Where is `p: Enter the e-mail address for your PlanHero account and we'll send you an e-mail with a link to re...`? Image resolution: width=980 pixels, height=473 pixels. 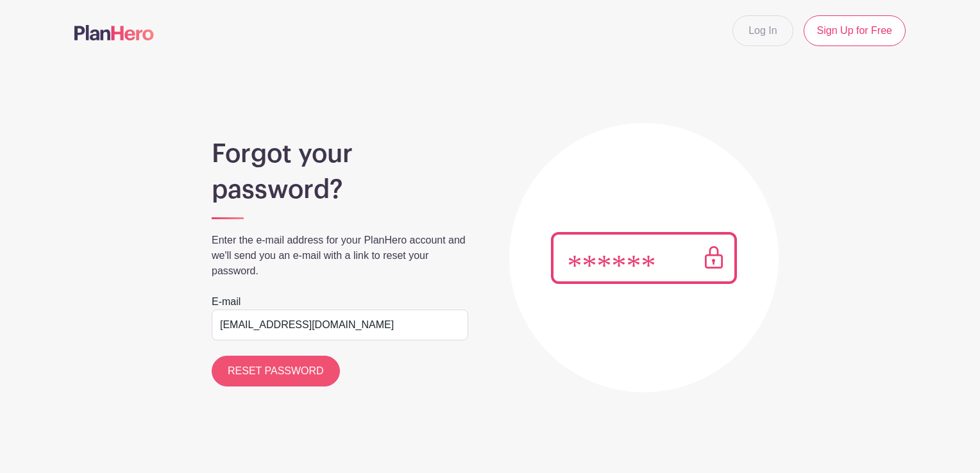 p: Enter the e-mail address for your PlanHero account and we'll send you an e-mail with a link to re... is located at coordinates (340, 256).